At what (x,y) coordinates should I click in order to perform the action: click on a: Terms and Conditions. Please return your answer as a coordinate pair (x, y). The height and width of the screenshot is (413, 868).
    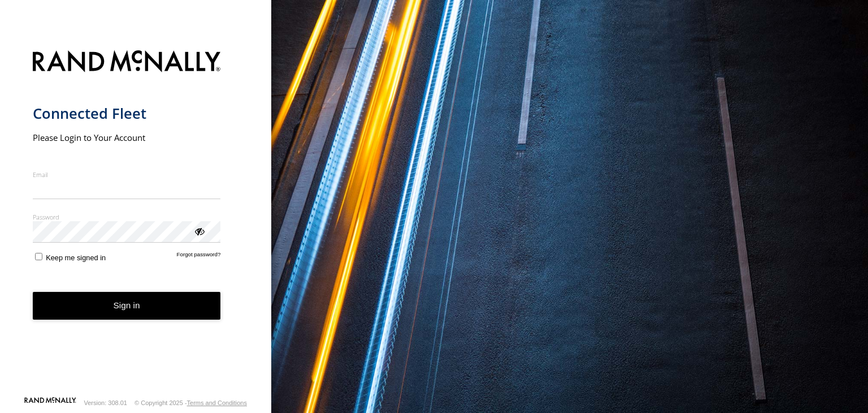
    Looking at the image, I should click on (217, 403).